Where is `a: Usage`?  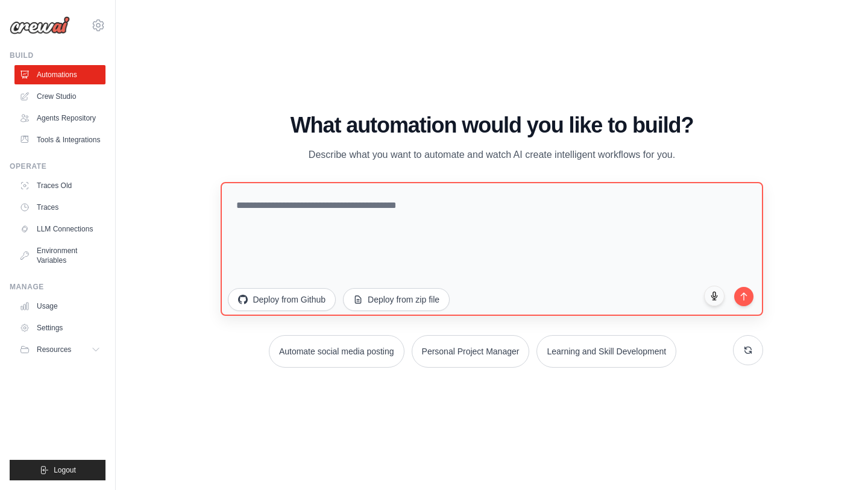 a: Usage is located at coordinates (60, 306).